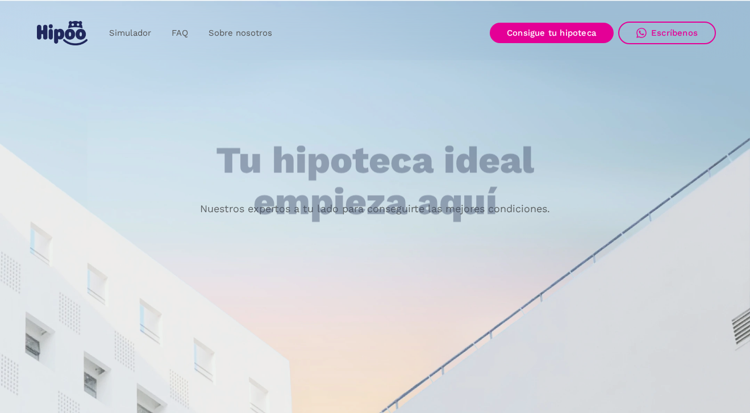  What do you see at coordinates (551, 33) in the screenshot?
I see `a: Consigue tu hipoteca` at bounding box center [551, 33].